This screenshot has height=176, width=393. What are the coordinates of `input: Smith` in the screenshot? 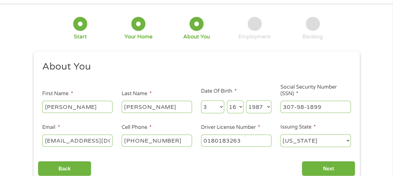 It's located at (157, 107).